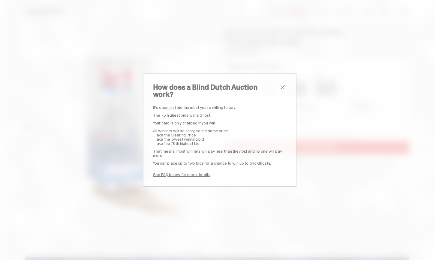 This screenshot has width=439, height=260. Describe the element at coordinates (220, 163) in the screenshot. I see `p: You can place up to two bids for a chance to win up to two Ghosts.` at that location.